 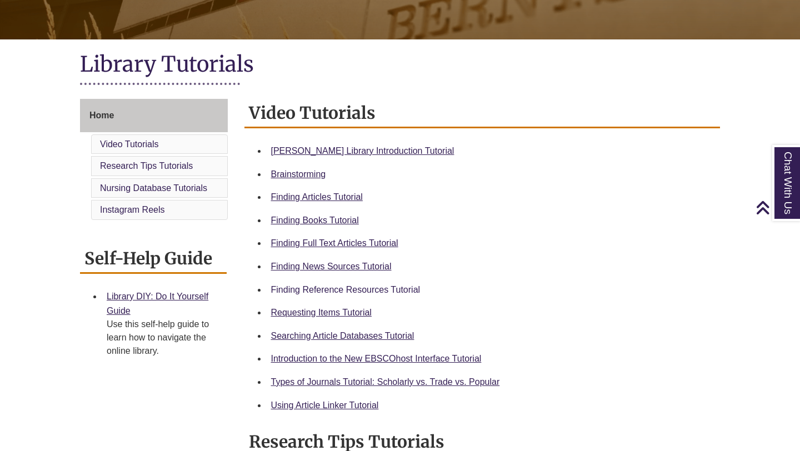 I want to click on a: Requesting Items Tutorial, so click(x=321, y=312).